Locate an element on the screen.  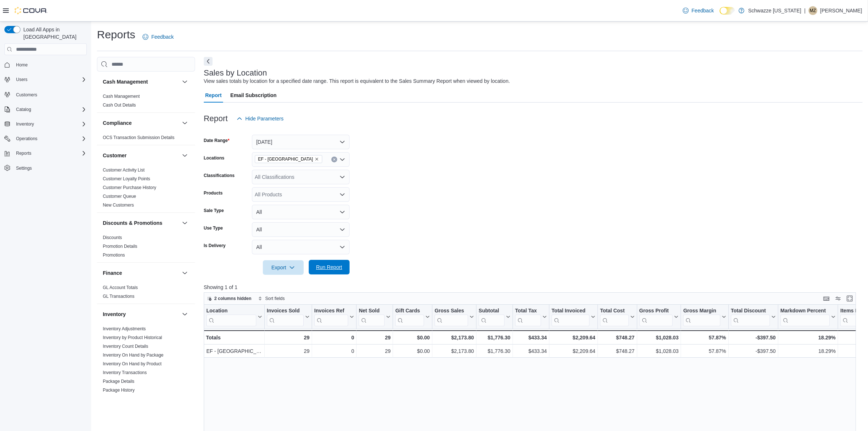
a: Inventory by Product Historical is located at coordinates (132, 338).